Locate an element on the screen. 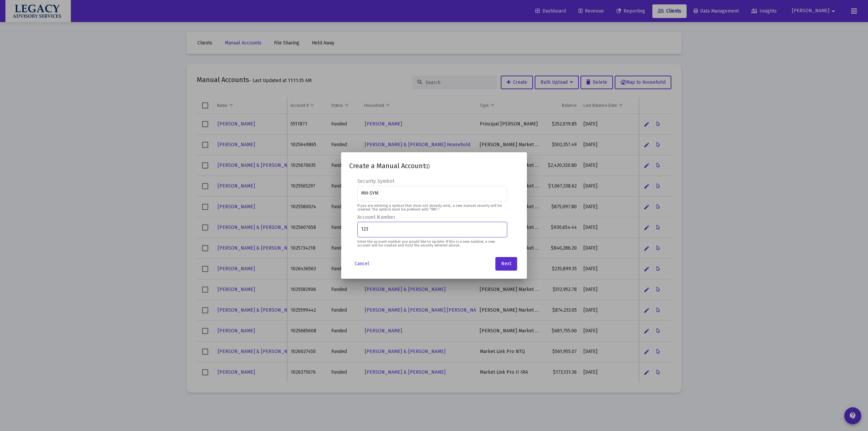  mat-hint: Enter the account number you would like to update. If this is a new number, a new account will be... is located at coordinates (431, 244).